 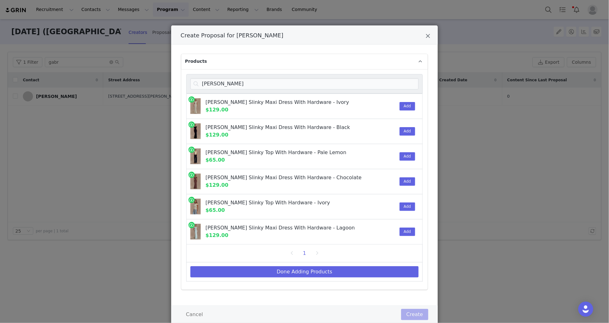 I want to click on button: Cancel, so click(x=195, y=314).